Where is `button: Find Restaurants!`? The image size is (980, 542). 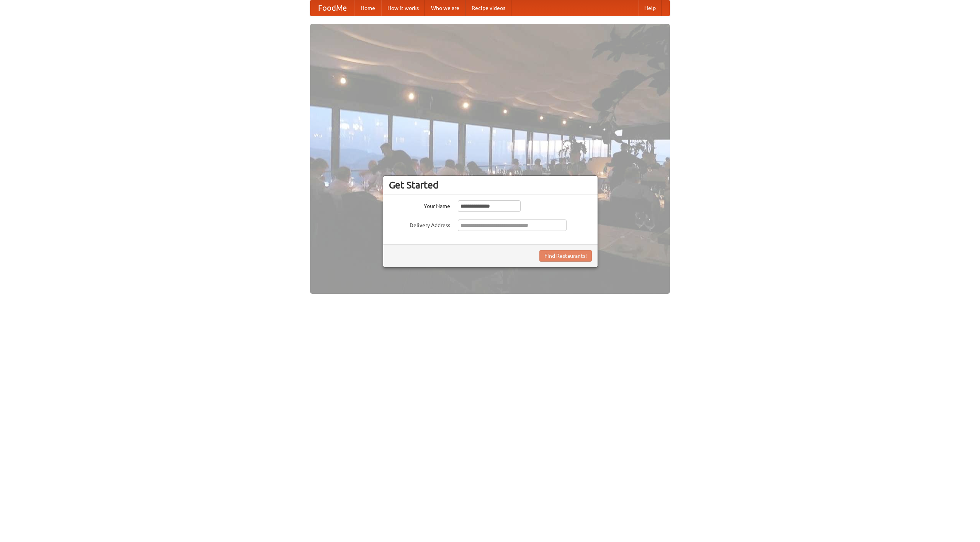 button: Find Restaurants! is located at coordinates (565, 256).